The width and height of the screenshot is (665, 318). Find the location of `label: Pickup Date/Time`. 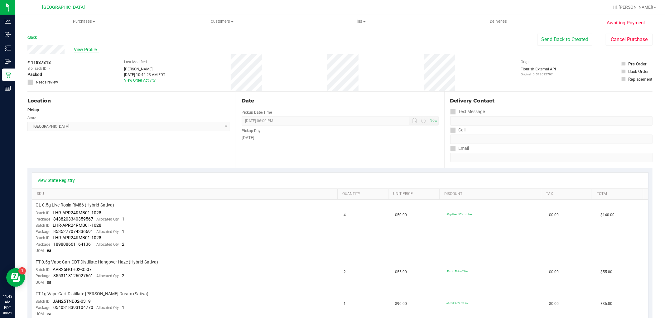

label: Pickup Date/Time is located at coordinates (256, 112).